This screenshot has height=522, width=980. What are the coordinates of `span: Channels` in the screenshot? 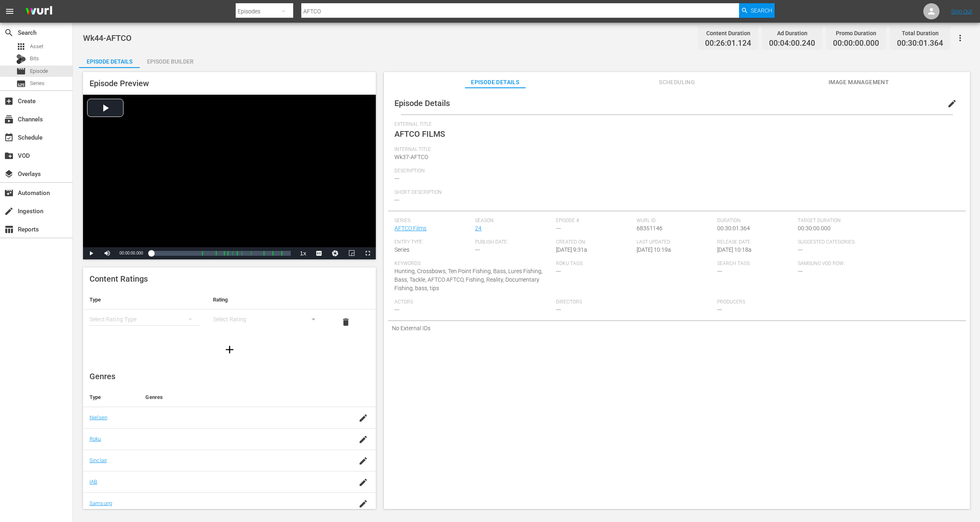 It's located at (9, 119).